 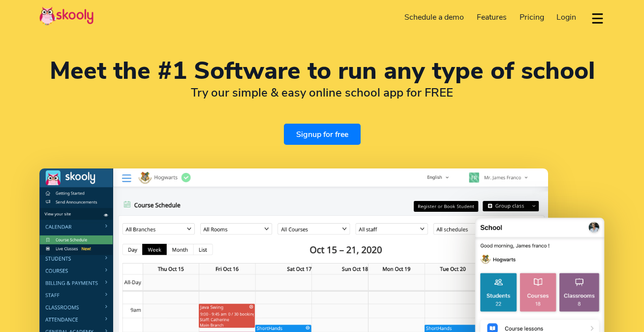 I want to click on a: Signup for free, so click(x=322, y=134).